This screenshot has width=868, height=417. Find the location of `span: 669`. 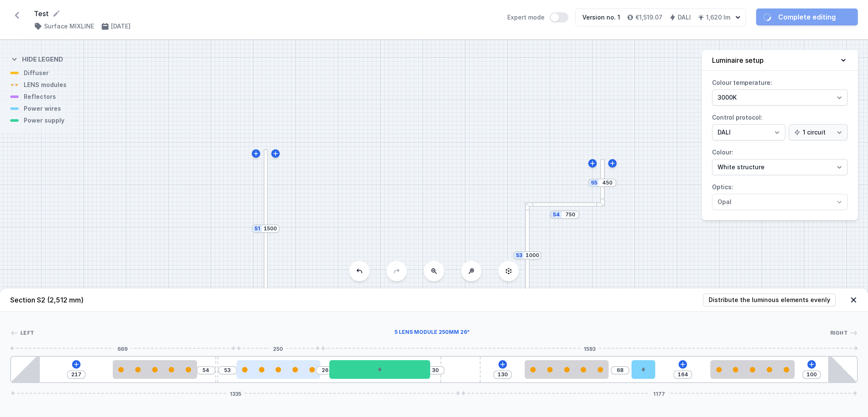

span: 669 is located at coordinates (123, 348).